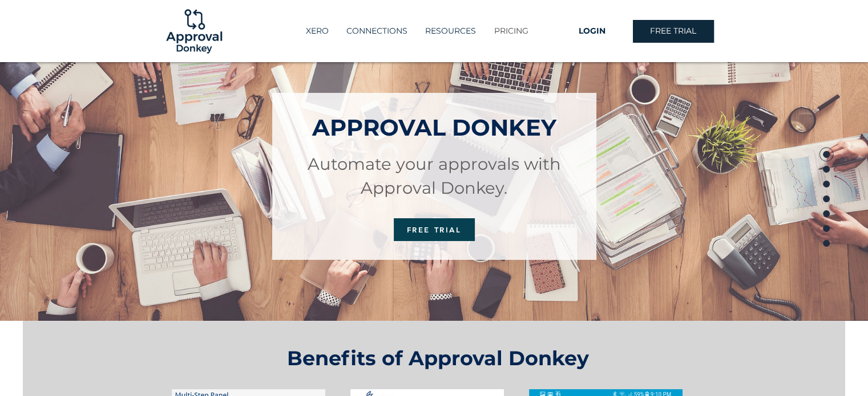  What do you see at coordinates (592, 31) in the screenshot?
I see `a: LOGIN` at bounding box center [592, 31].